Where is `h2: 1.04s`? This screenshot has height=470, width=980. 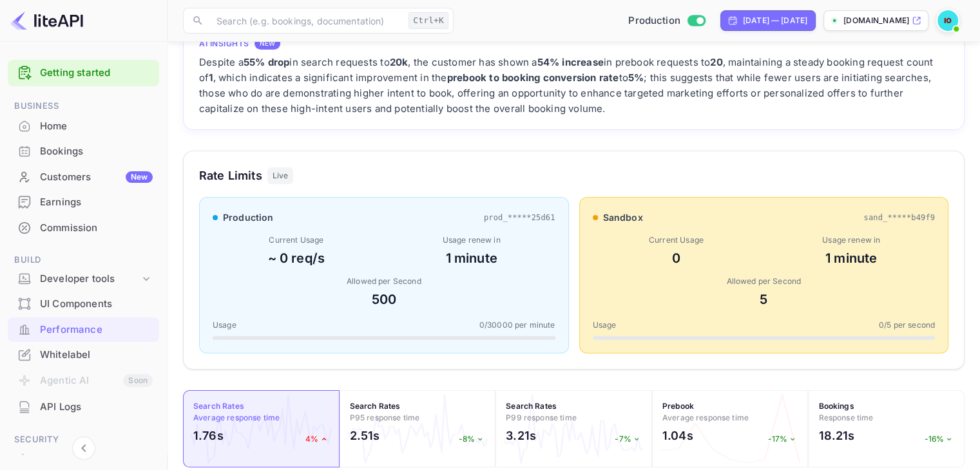
h2: 1.04s is located at coordinates (678, 435).